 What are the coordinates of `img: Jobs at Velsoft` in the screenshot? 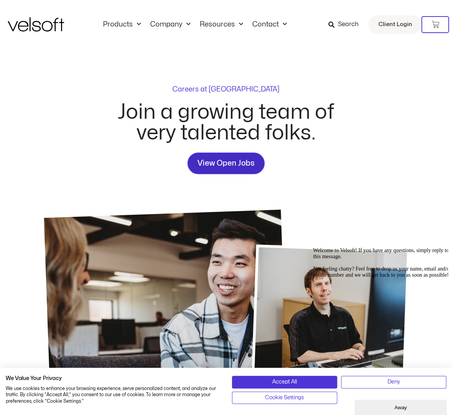 It's located at (166, 311).